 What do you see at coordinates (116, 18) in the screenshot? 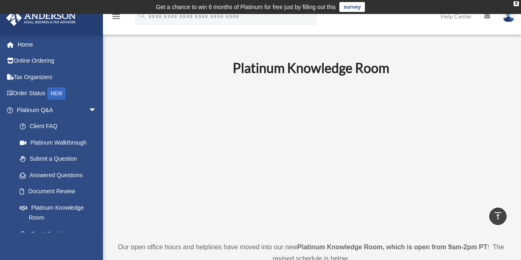
I see `a: menu` at bounding box center [116, 18].